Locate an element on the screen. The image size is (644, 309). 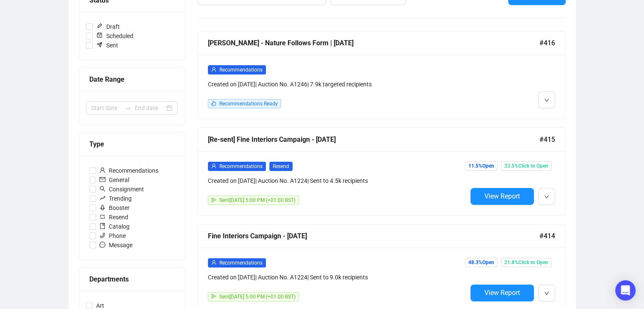
div: Open Intercom Messenger is located at coordinates (625, 290).